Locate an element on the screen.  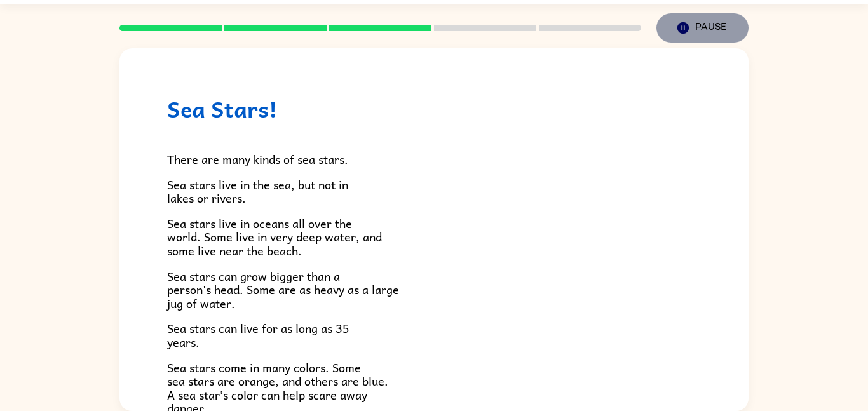
button: Pause is located at coordinates (702, 28).